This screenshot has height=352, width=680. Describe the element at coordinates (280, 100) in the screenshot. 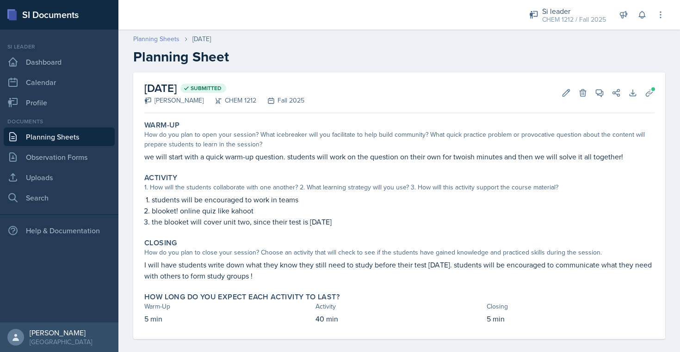

I see `div: Fall 2025` at that location.